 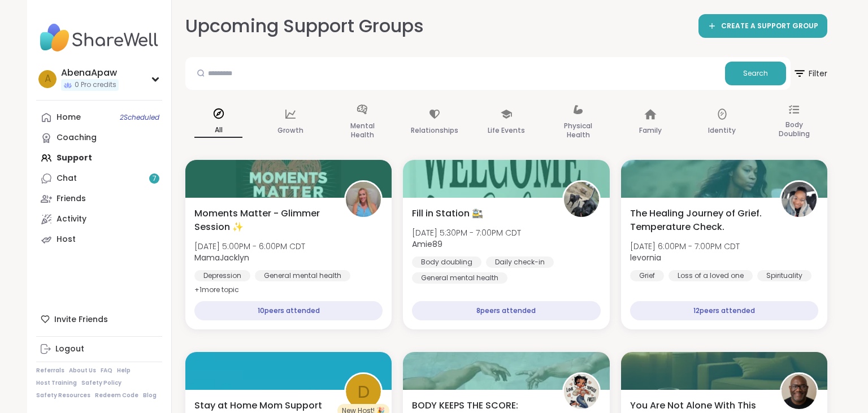 What do you see at coordinates (56, 383) in the screenshot?
I see `a: Host Training` at bounding box center [56, 383].